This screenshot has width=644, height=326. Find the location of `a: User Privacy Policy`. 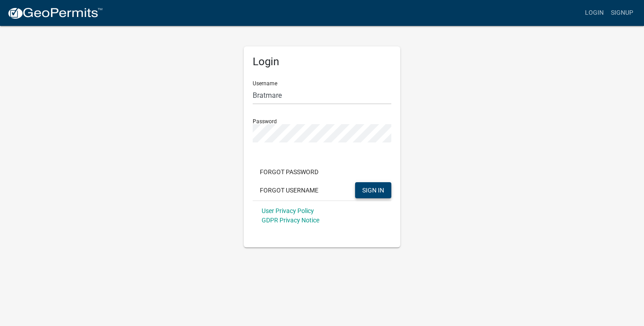

a: User Privacy Policy is located at coordinates (288, 211).